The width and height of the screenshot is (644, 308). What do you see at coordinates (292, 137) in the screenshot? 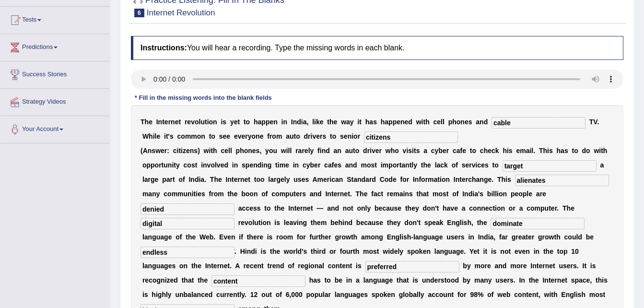
I see `b: u` at bounding box center [292, 137].